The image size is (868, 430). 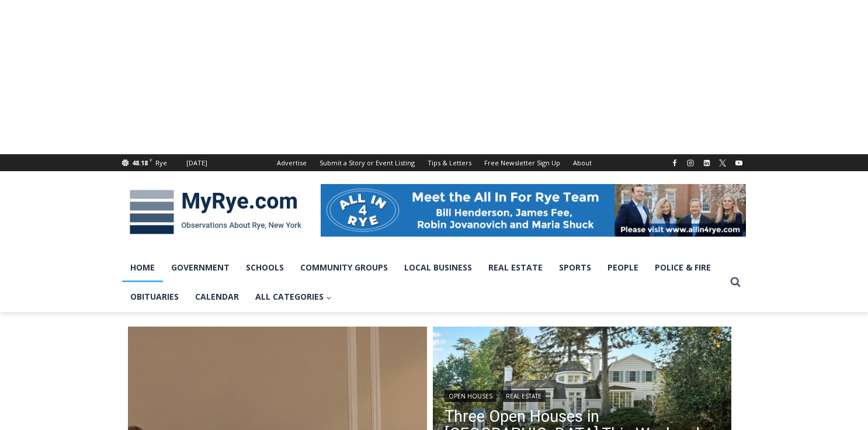 What do you see at coordinates (690, 163) in the screenshot?
I see `a: Instagram` at bounding box center [690, 163].